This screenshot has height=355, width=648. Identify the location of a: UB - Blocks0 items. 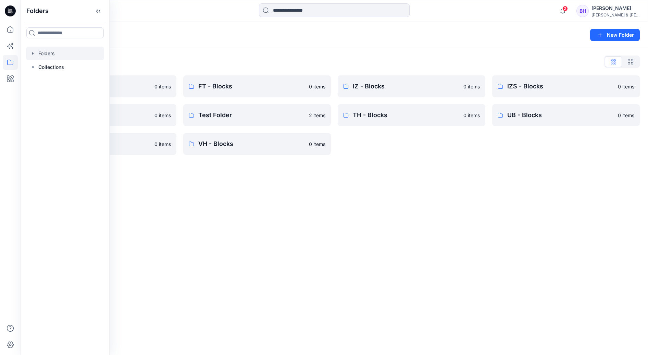
(566, 115).